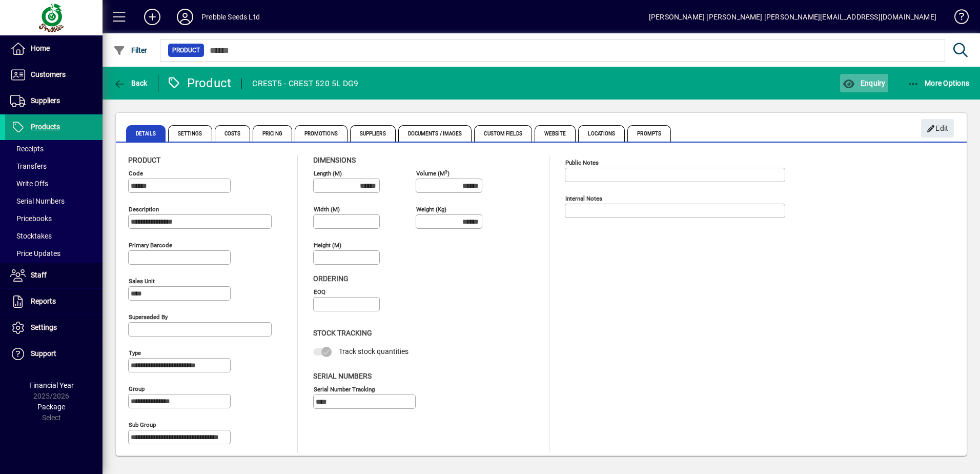 Image resolution: width=980 pixels, height=474 pixels. What do you see at coordinates (185, 17) in the screenshot?
I see `button: Profile` at bounding box center [185, 17].